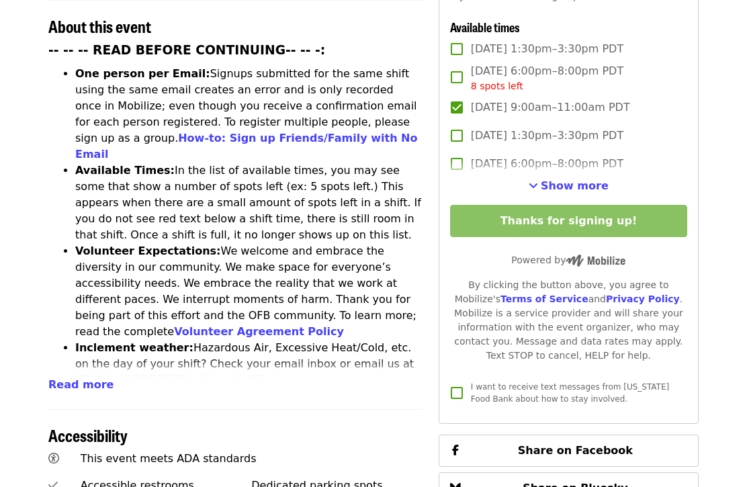  What do you see at coordinates (99, 26) in the screenshot?
I see `span: About this event` at bounding box center [99, 26].